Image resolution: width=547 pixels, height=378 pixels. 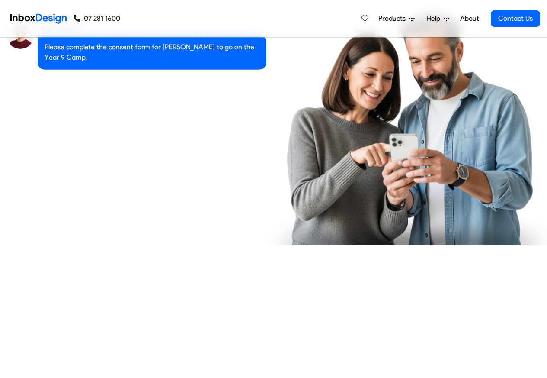 I want to click on span: Products, so click(x=394, y=19).